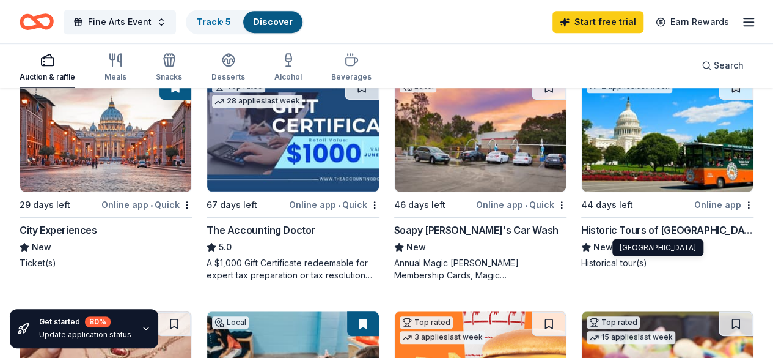  Describe the element at coordinates (106, 133) in the screenshot. I see `img: Image for City Experiences` at that location.